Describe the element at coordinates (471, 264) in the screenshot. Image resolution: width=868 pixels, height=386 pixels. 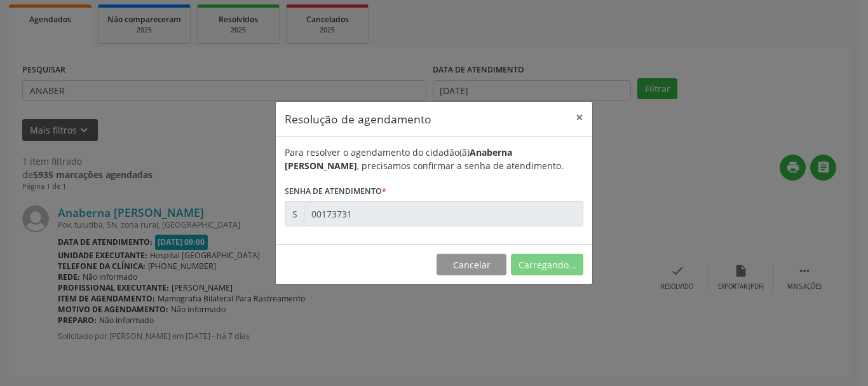
I see `button: Cancelar` at that location.